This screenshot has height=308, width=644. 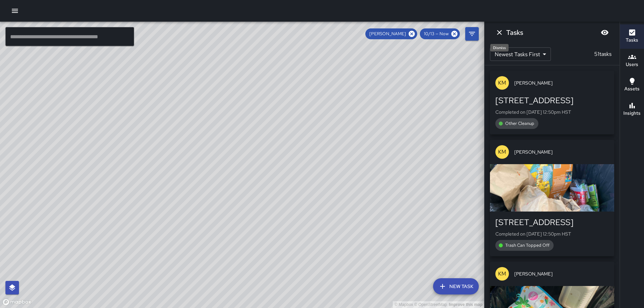 I want to click on div: 10/13 — Now, so click(x=440, y=34).